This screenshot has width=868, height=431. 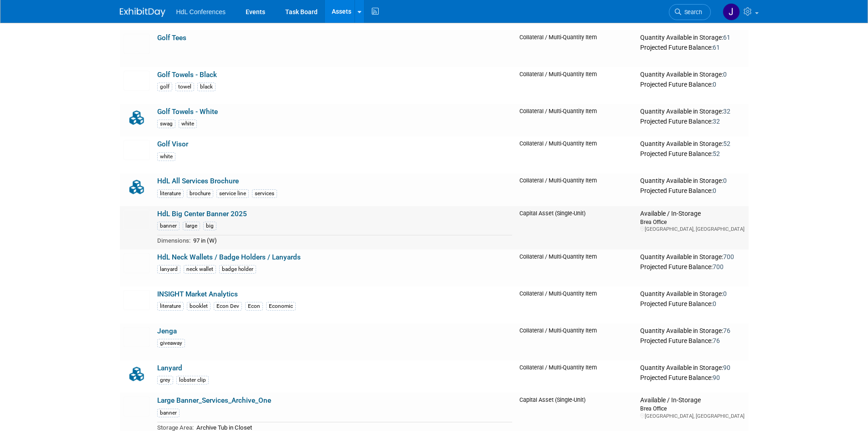 What do you see at coordinates (200, 194) in the screenshot?
I see `div: brochure` at bounding box center [200, 194].